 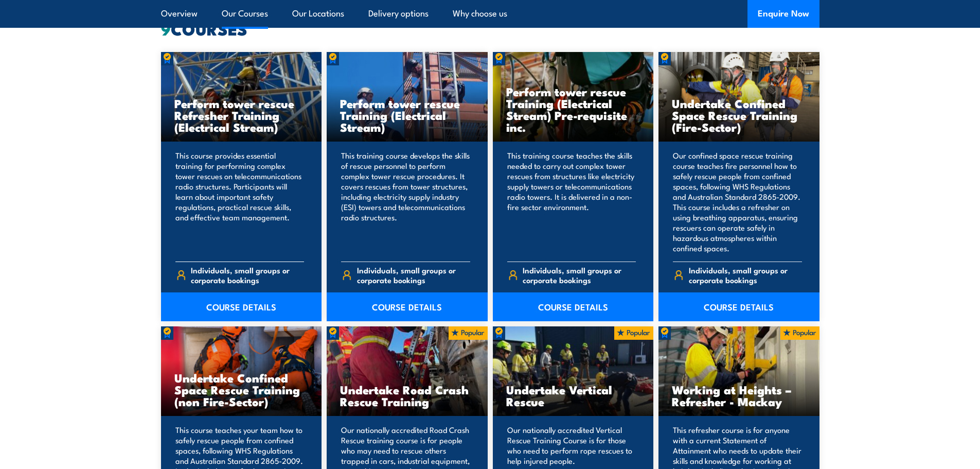 What do you see at coordinates (739, 396) in the screenshot?
I see `h3: Working at Heights – Refresher - Mackay` at bounding box center [739, 396].